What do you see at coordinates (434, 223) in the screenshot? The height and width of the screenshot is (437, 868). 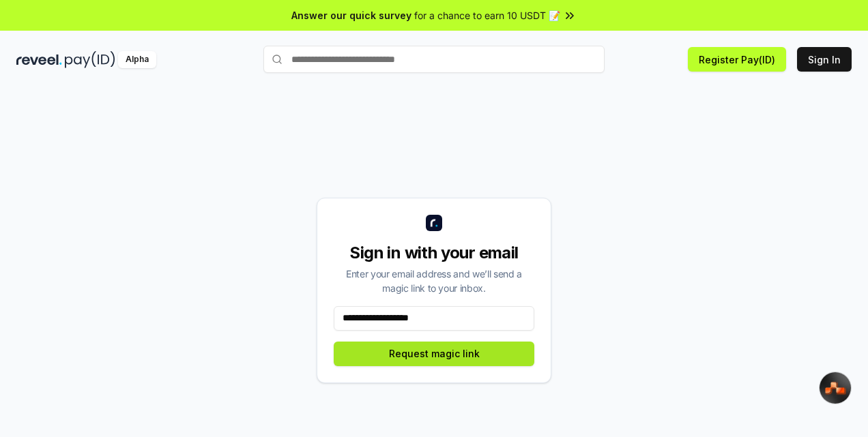 I see `img: logo_small` at bounding box center [434, 223].